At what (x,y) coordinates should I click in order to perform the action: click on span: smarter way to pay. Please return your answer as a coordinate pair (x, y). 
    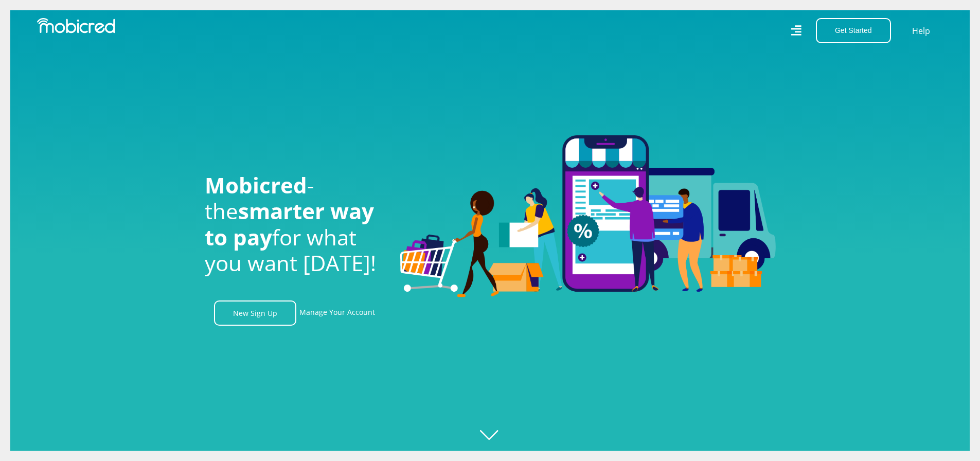
    Looking at the image, I should click on (289, 223).